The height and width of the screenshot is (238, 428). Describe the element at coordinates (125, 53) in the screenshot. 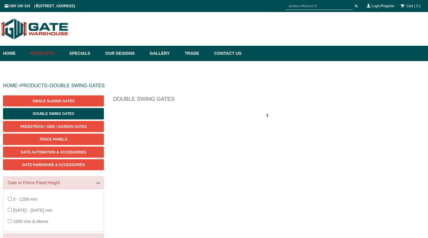

I see `a: Our Designs` at that location.